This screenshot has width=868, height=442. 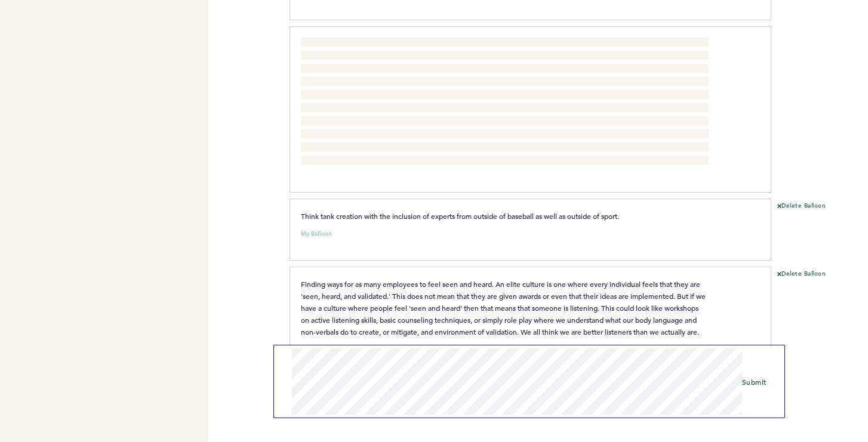 I want to click on span: Submit, so click(x=754, y=382).